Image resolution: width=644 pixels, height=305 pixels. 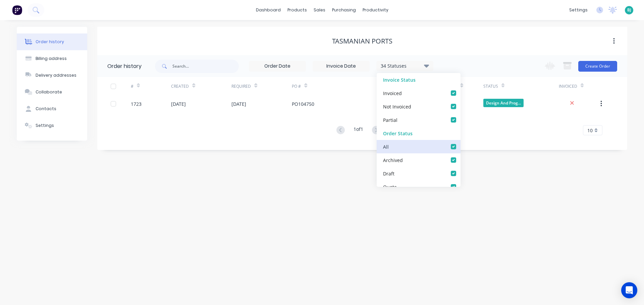 What do you see at coordinates (206, 66) in the screenshot?
I see `input: Search...` at bounding box center [206, 66].